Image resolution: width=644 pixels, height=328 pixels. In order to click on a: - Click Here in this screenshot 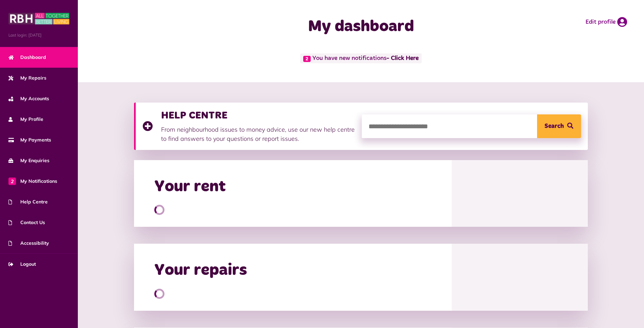, I will do `click(402, 59)`.